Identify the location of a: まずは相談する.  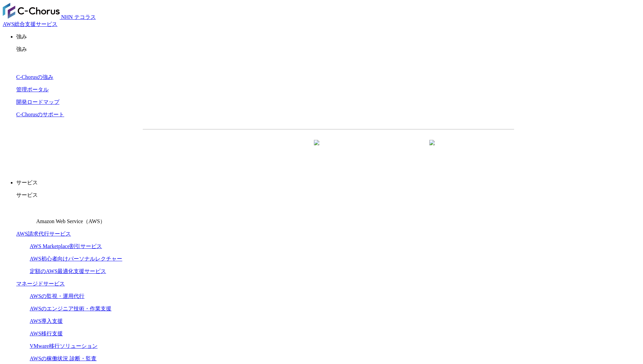
(386, 149).